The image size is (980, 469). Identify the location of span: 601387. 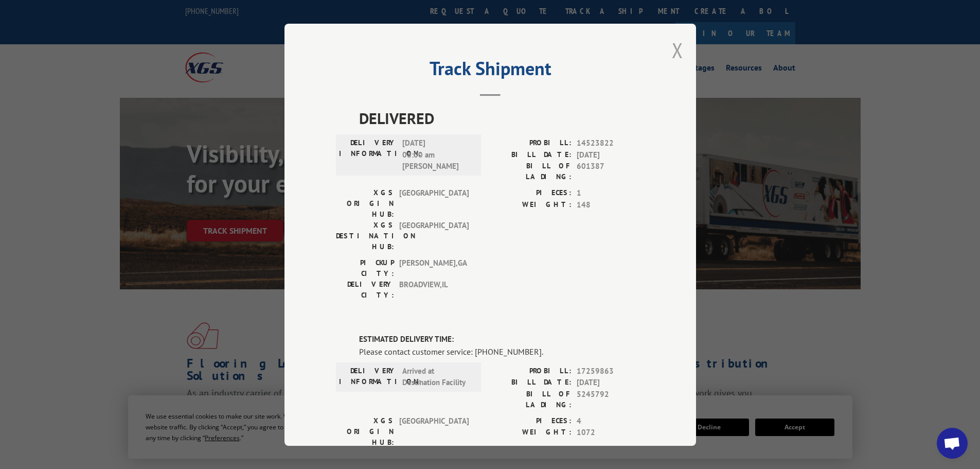
(611, 171).